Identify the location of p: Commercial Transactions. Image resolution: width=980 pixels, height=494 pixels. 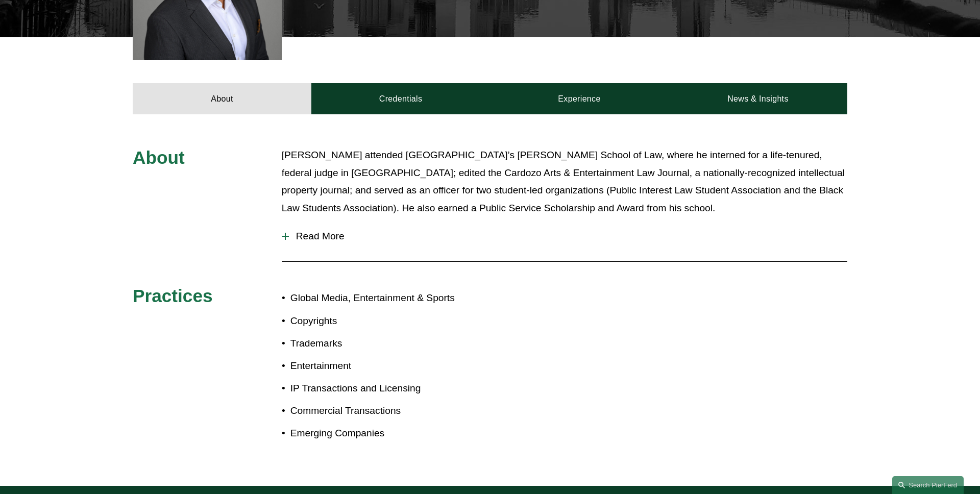
(390, 411).